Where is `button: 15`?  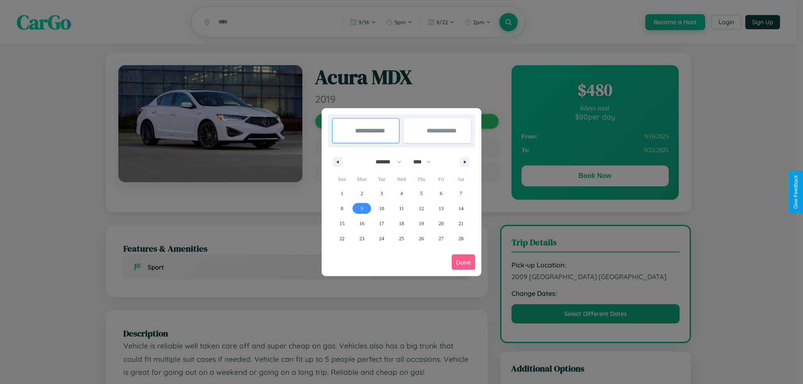
button: 15 is located at coordinates (342, 224).